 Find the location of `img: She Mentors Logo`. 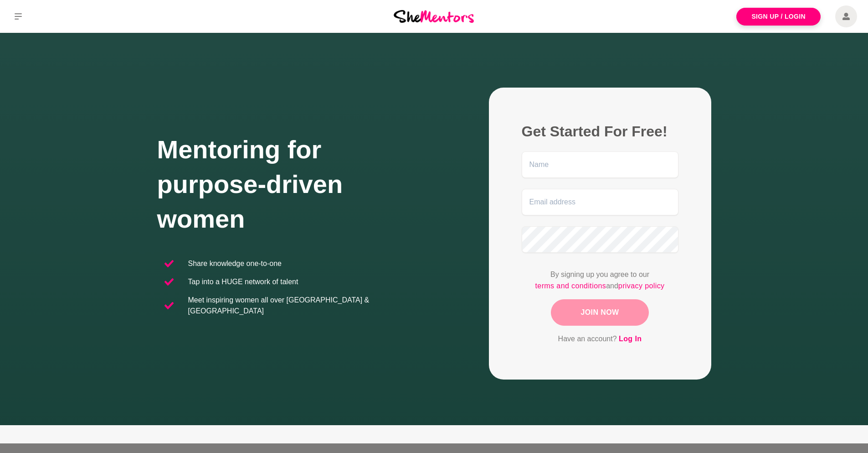

img: She Mentors Logo is located at coordinates (434, 16).